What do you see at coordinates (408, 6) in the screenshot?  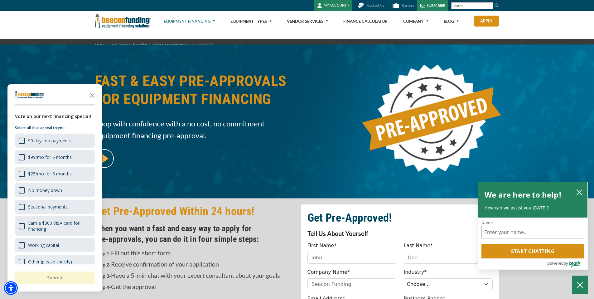 I see `span: Careers` at bounding box center [408, 6].